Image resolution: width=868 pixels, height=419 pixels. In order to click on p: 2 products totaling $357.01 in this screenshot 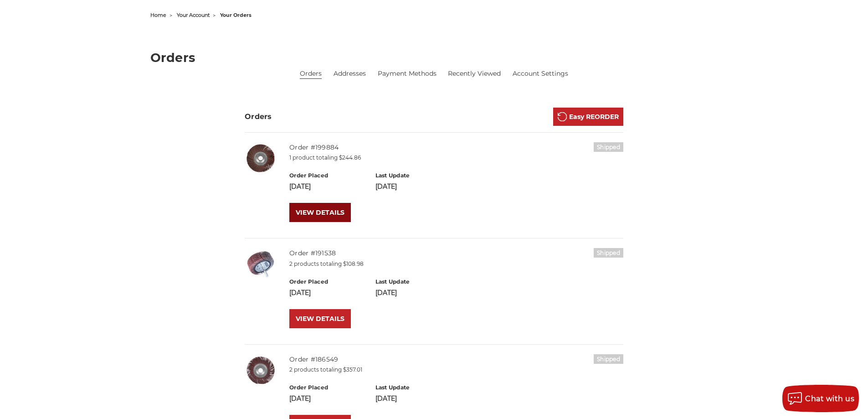, I will do `click(456, 369)`.